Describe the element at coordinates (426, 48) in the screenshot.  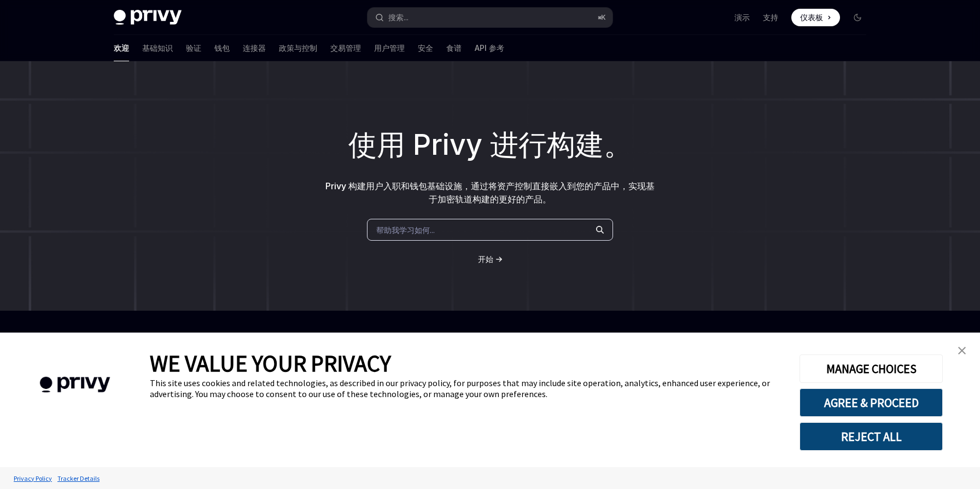
I see `a: 安全` at that location.